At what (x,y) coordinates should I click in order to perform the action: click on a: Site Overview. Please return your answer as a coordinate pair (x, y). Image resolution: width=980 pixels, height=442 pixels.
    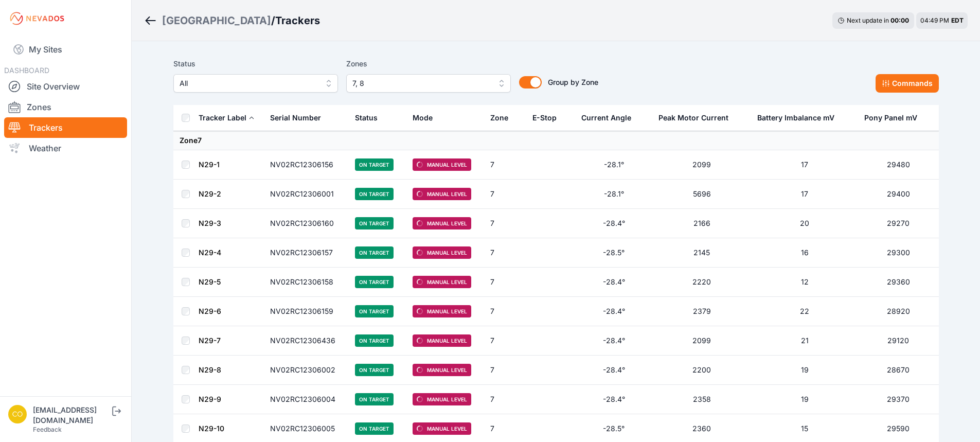
    Looking at the image, I should click on (66, 87).